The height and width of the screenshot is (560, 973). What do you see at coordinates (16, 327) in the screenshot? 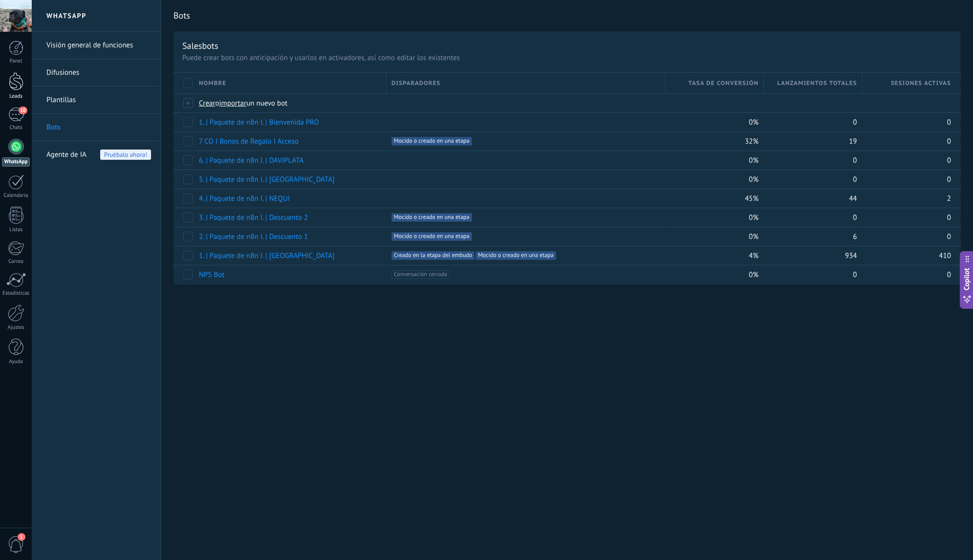
I see `div: Ajustes` at bounding box center [16, 327].